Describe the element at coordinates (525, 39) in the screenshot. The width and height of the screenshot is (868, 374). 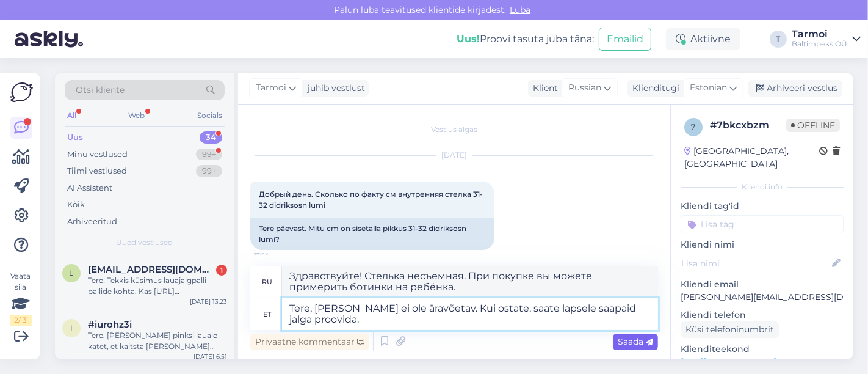
I see `div: Proovi tasuta juba täna:` at that location.